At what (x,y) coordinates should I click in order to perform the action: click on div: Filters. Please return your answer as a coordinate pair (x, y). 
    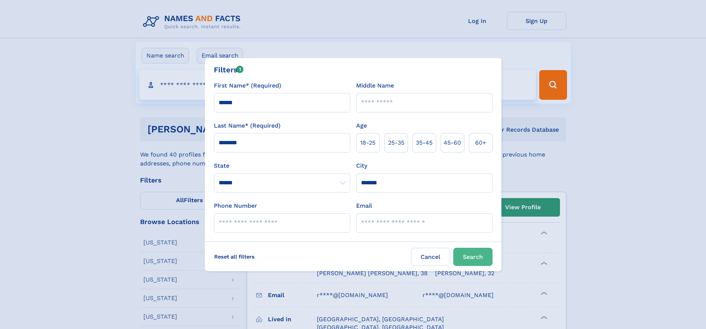
    Looking at the image, I should click on (229, 70).